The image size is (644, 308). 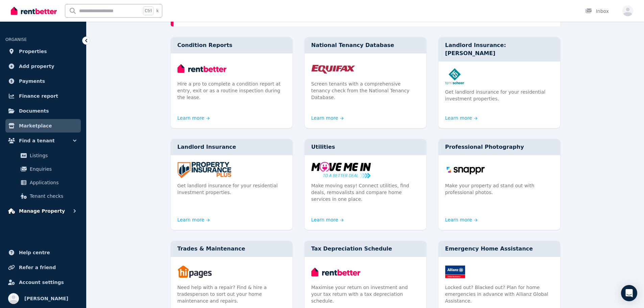 I want to click on img: Condition Reports, so click(x=231, y=68).